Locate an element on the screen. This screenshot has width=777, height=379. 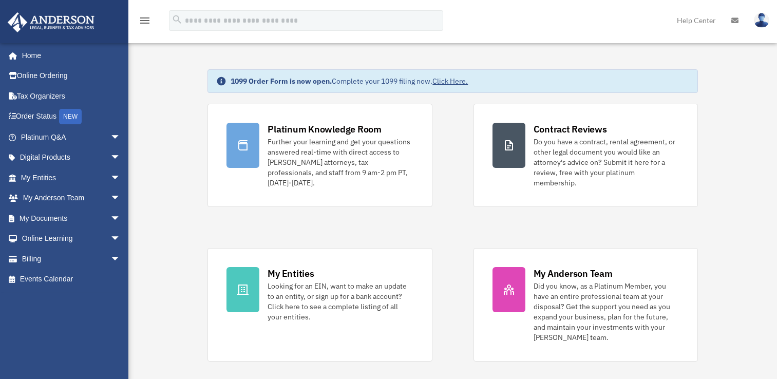
div: Contract Reviews is located at coordinates (570, 129).